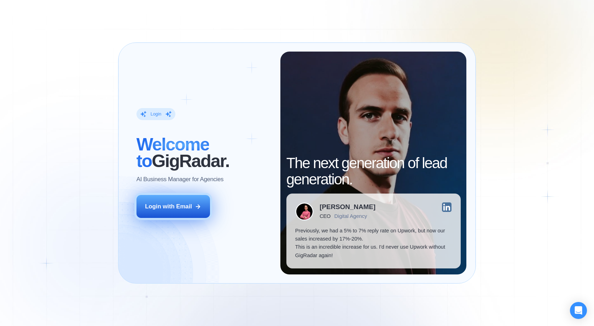 This screenshot has height=326, width=594. Describe the element at coordinates (173, 152) in the screenshot. I see `span: Welcome to` at that location.